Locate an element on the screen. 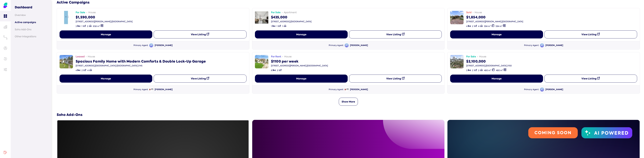  a: Soho Add-Ons is located at coordinates (31, 29).